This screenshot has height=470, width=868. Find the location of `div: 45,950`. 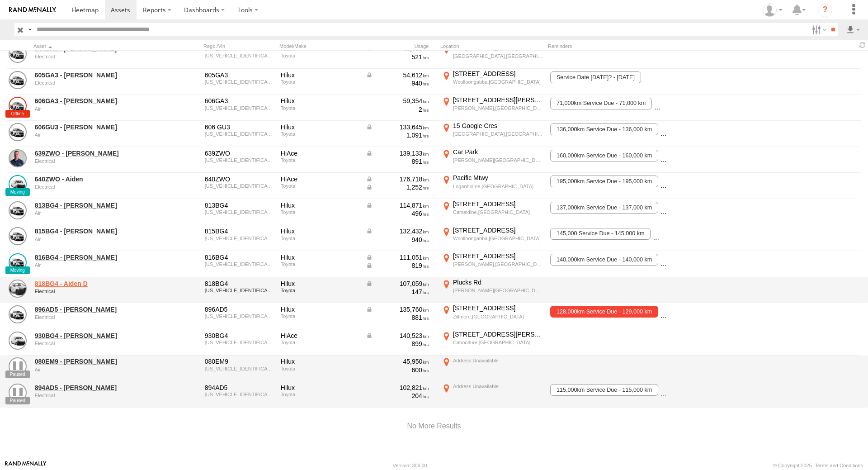

div: 45,950 is located at coordinates (398, 361).